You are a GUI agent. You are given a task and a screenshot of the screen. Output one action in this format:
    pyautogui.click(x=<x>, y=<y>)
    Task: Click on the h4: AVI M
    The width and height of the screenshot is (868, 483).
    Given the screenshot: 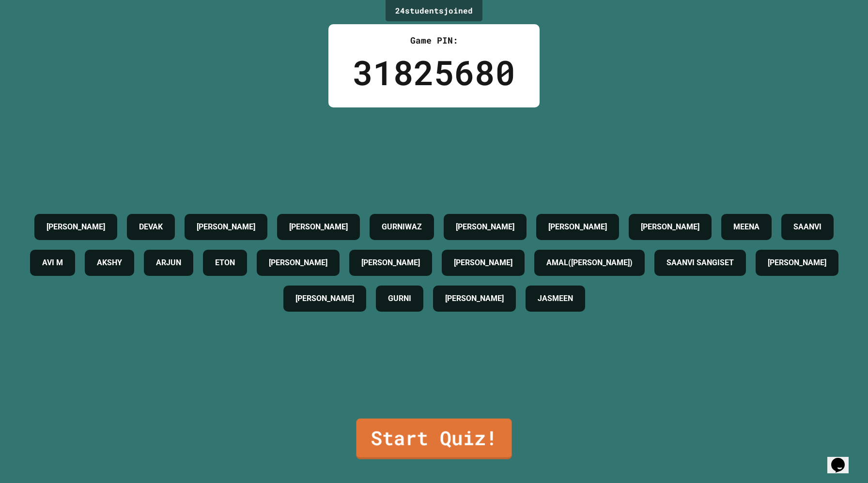 What is the action you would take?
    pyautogui.click(x=52, y=263)
    